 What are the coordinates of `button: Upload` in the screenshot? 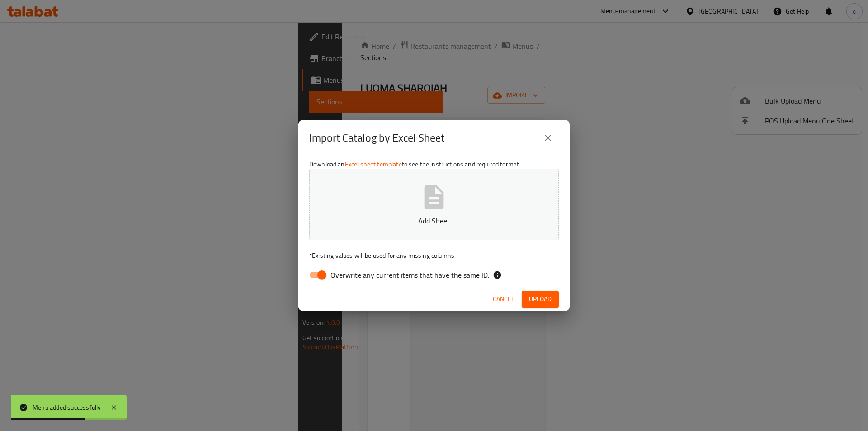 It's located at (540, 299).